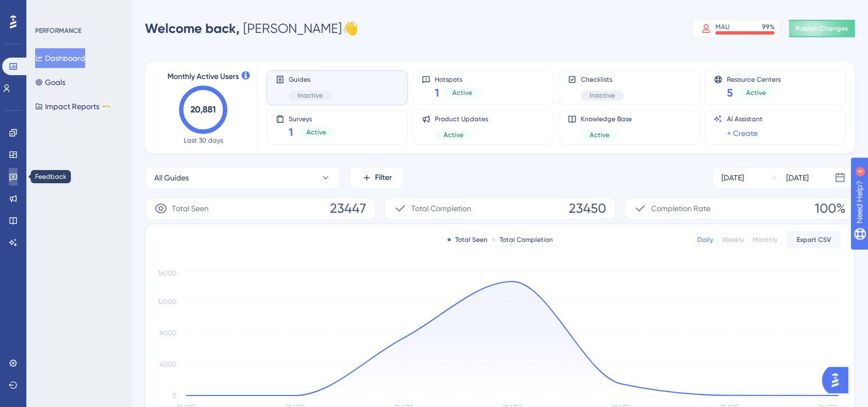 Image resolution: width=868 pixels, height=407 pixels. I want to click on span: Product Updates, so click(461, 119).